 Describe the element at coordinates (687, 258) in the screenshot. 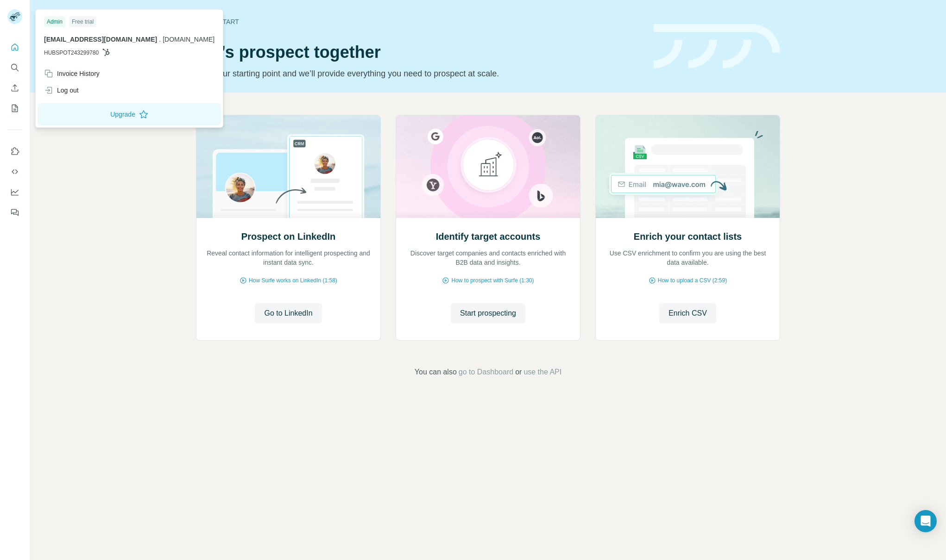

I see `p: Use CSV enrichment to confirm you are using the best data available.` at that location.